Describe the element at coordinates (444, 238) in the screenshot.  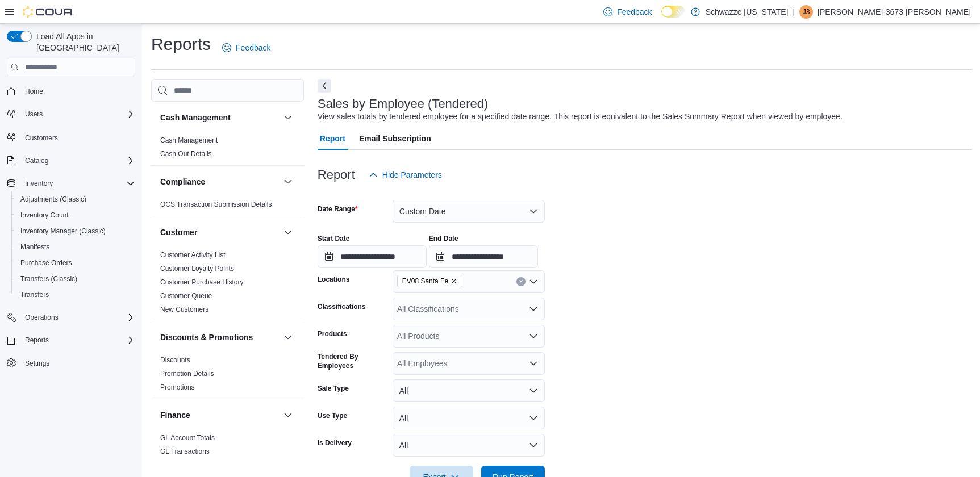
I see `label: End Date` at that location.